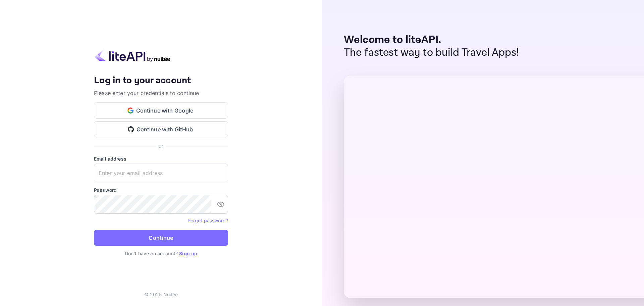  I want to click on p: Don't have an account?, so click(161, 253).